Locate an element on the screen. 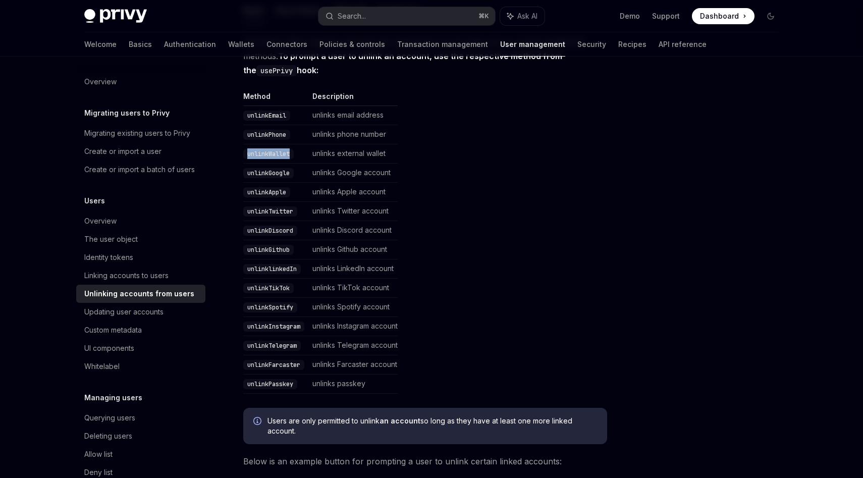 Image resolution: width=863 pixels, height=478 pixels. code: unlinklinkedIn is located at coordinates (272, 269).